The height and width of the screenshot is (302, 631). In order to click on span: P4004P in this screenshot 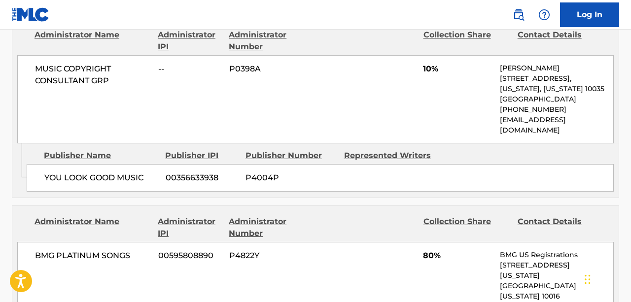, I will do `click(291, 178)`.